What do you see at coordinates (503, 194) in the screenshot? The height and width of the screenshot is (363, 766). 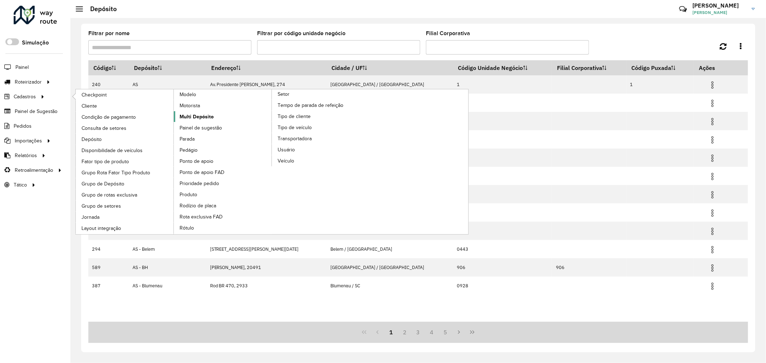 I see `td: 0127` at bounding box center [503, 194].